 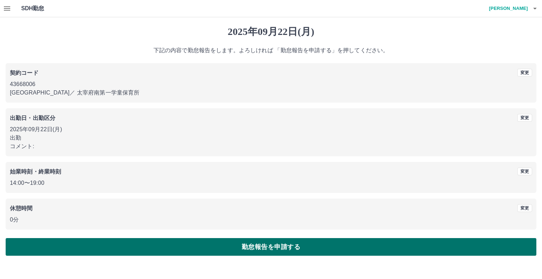 I want to click on p: 0分, so click(x=271, y=220).